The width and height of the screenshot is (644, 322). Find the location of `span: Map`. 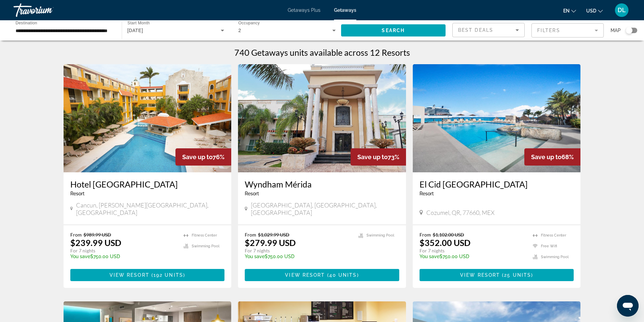

span: Map is located at coordinates (616, 30).